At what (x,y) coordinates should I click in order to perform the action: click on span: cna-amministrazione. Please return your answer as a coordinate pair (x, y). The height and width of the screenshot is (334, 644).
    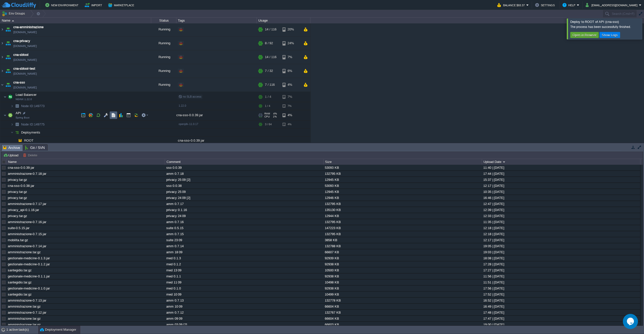
    Looking at the image, I should click on (28, 27).